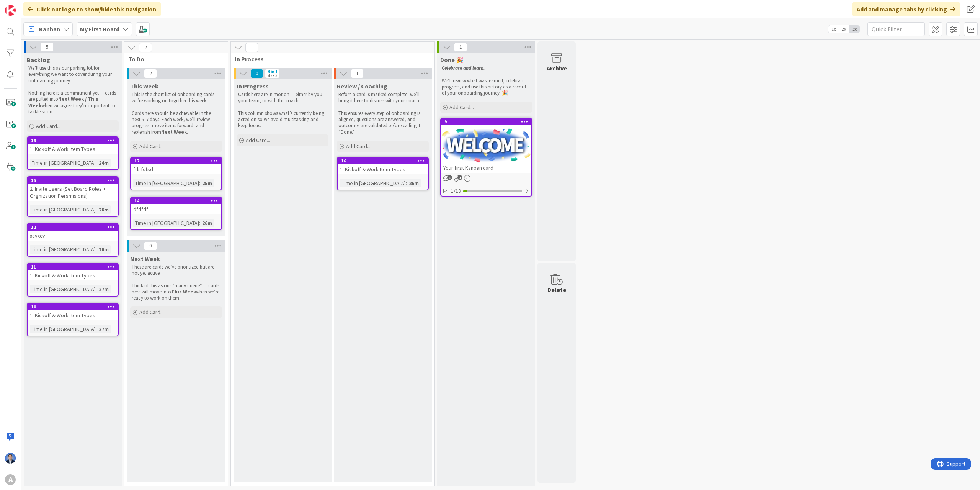 The width and height of the screenshot is (980, 490). I want to click on span: 3x, so click(854, 29).